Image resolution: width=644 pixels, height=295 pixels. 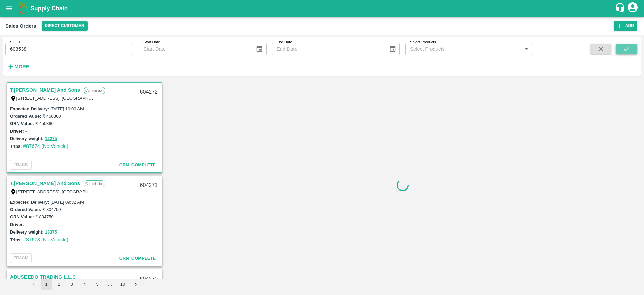 I want to click on button: page 1, so click(x=47, y=284).